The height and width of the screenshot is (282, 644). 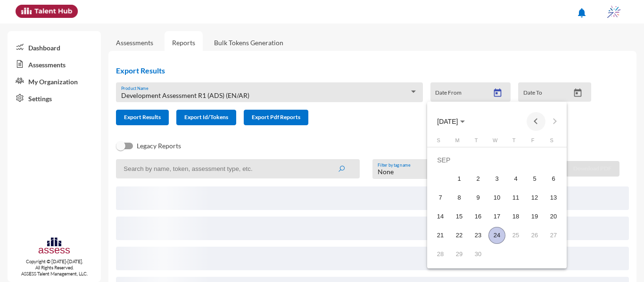 What do you see at coordinates (553, 198) in the screenshot?
I see `td: September 13, 2025` at bounding box center [553, 198].